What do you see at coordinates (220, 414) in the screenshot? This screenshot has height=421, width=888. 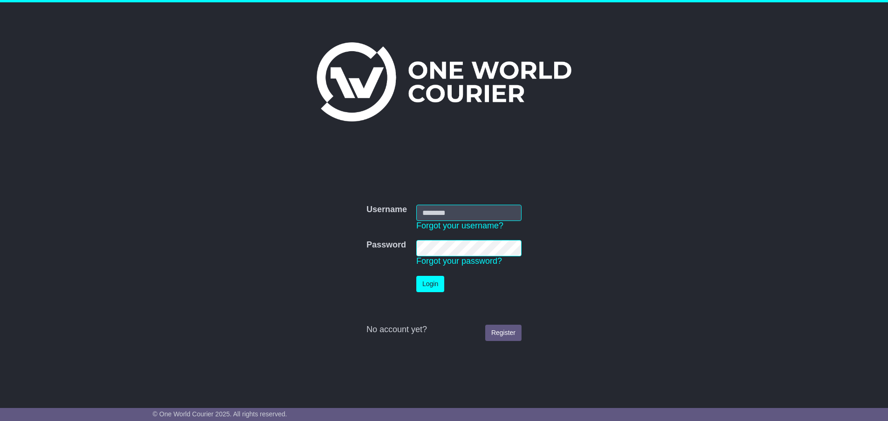 I see `span: © One World Courier 2025. All rights reserved.` at bounding box center [220, 414].